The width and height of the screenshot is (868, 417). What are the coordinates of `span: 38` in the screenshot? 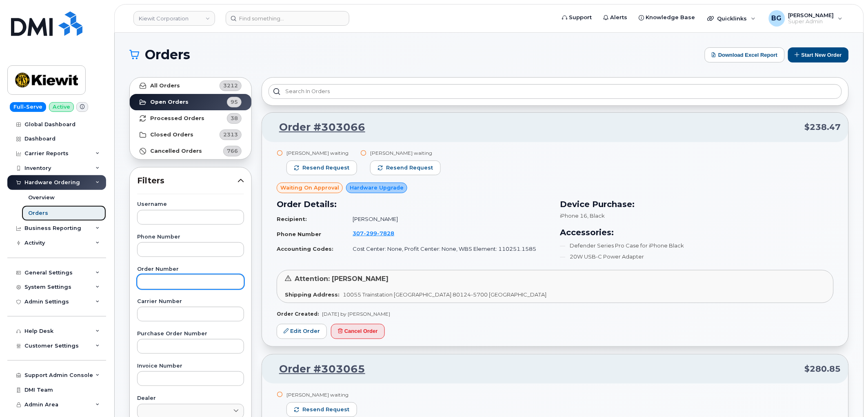 It's located at (234, 118).